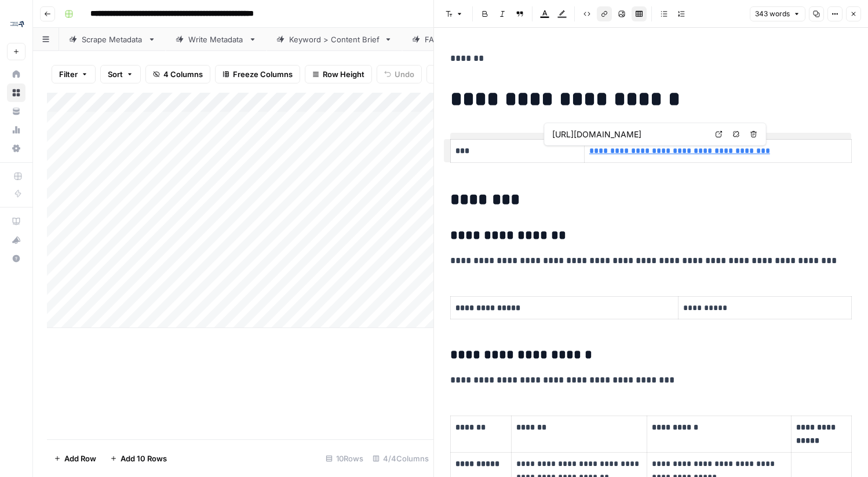 The height and width of the screenshot is (477, 868). What do you see at coordinates (335, 39) in the screenshot?
I see `a: Keyword > Content Brief` at bounding box center [335, 39].